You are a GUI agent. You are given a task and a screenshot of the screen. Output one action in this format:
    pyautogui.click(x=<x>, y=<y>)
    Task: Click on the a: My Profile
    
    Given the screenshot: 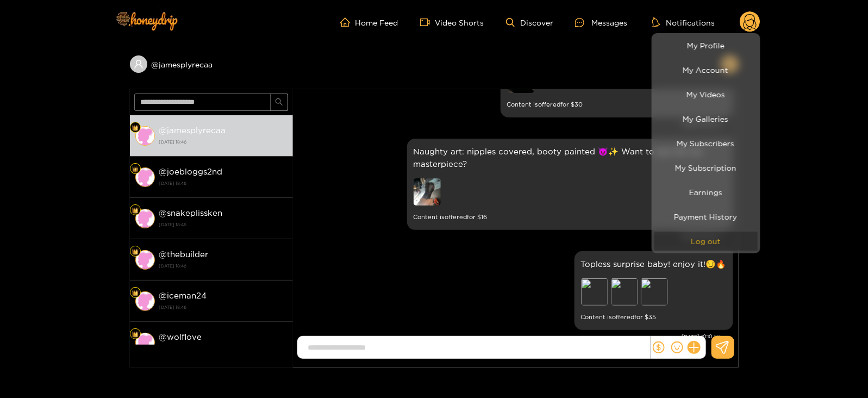 What is the action you would take?
    pyautogui.click(x=706, y=45)
    